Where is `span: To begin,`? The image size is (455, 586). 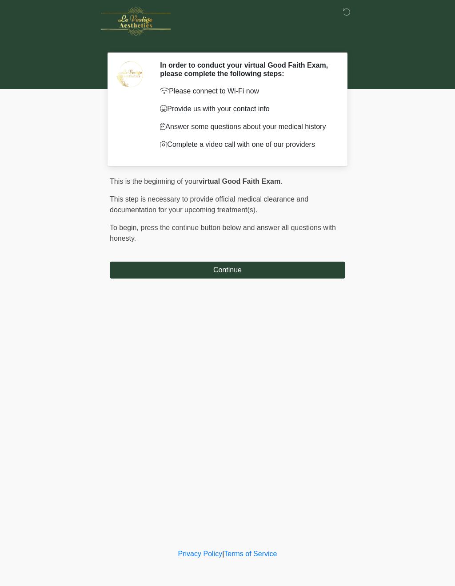
span: To begin, is located at coordinates (125, 227).